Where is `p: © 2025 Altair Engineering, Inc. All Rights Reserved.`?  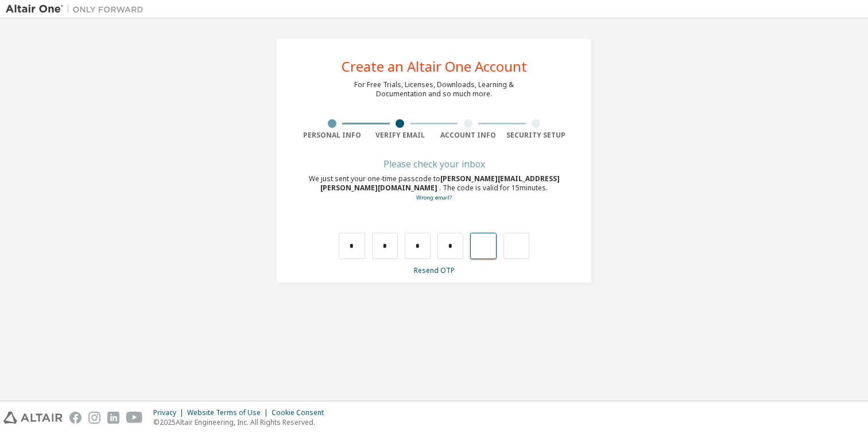
p: © 2025 Altair Engineering, Inc. All Rights Reserved. is located at coordinates (242, 422).